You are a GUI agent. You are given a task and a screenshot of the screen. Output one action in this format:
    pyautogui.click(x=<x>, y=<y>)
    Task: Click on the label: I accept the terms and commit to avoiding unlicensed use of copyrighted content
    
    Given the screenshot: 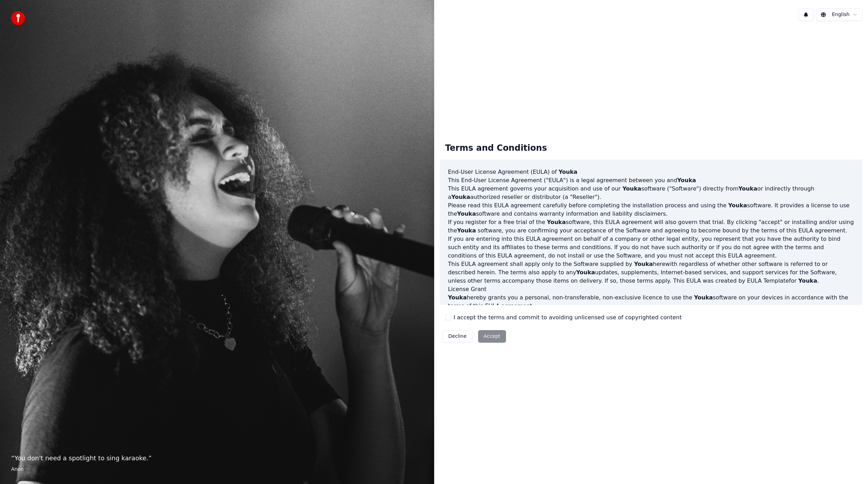 What is the action you would take?
    pyautogui.click(x=568, y=317)
    